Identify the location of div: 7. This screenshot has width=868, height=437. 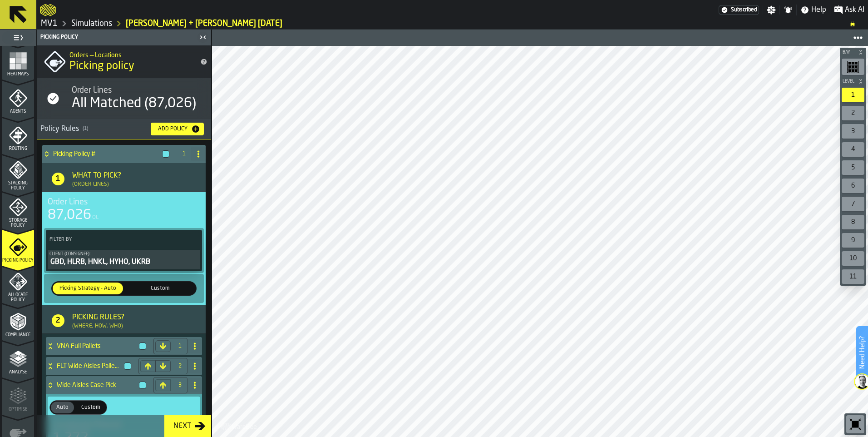
(853, 204).